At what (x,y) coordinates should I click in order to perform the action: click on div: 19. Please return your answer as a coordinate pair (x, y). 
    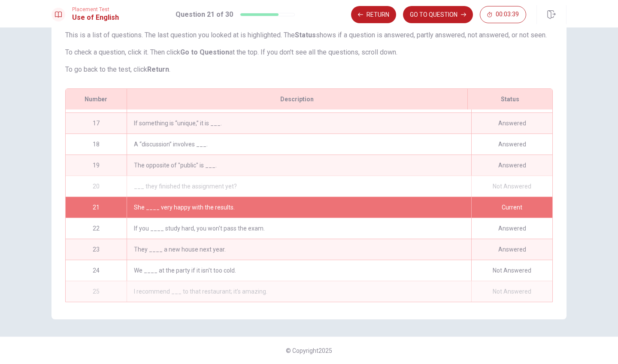
    Looking at the image, I should click on (96, 165).